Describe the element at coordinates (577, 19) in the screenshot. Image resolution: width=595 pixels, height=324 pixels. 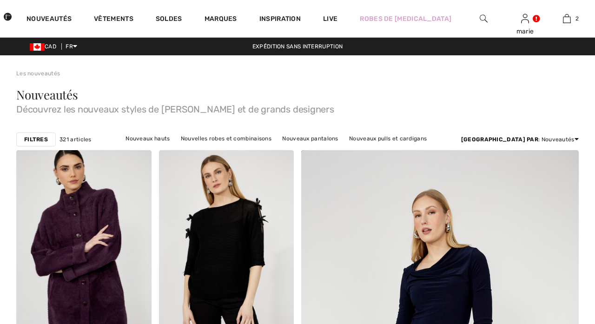
I see `span: 2` at that location.